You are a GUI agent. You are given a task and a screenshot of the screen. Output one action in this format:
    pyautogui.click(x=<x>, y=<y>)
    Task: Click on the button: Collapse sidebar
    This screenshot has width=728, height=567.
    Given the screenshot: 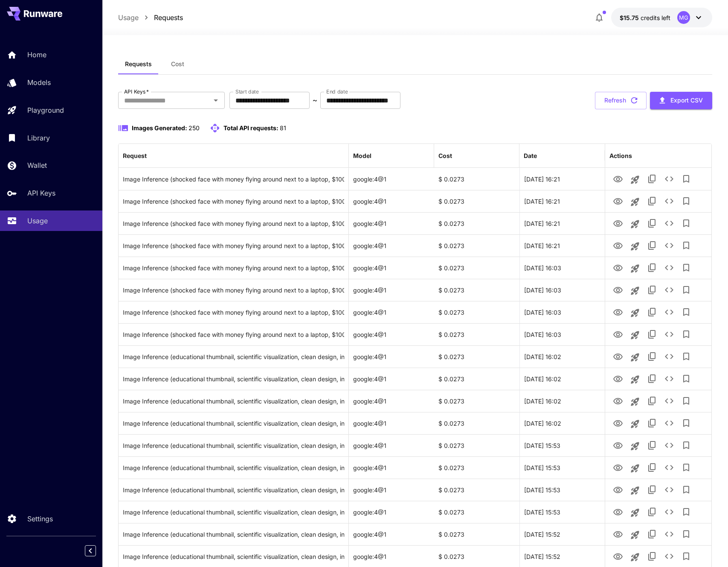 What is the action you would take?
    pyautogui.click(x=91, y=550)
    